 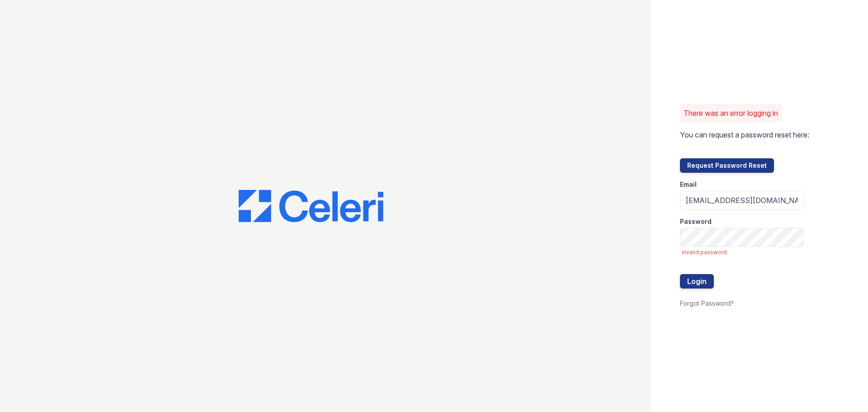 I want to click on button: Request Password Reset, so click(x=727, y=166).